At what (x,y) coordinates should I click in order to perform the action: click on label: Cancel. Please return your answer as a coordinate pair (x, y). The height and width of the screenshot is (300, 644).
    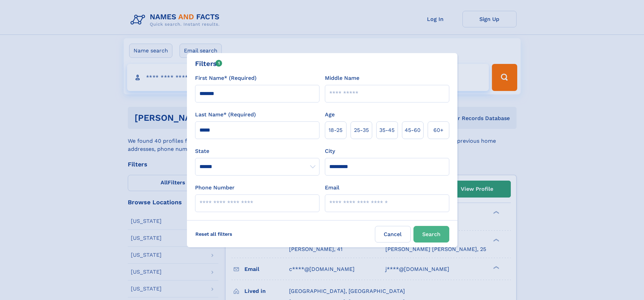
    Looking at the image, I should click on (393, 234).